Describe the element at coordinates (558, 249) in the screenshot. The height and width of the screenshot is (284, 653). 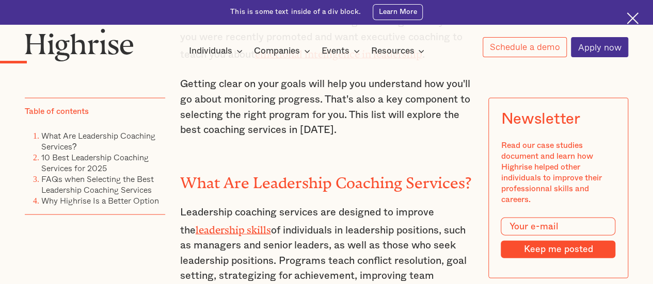
I see `input: Keep me posted` at that location.